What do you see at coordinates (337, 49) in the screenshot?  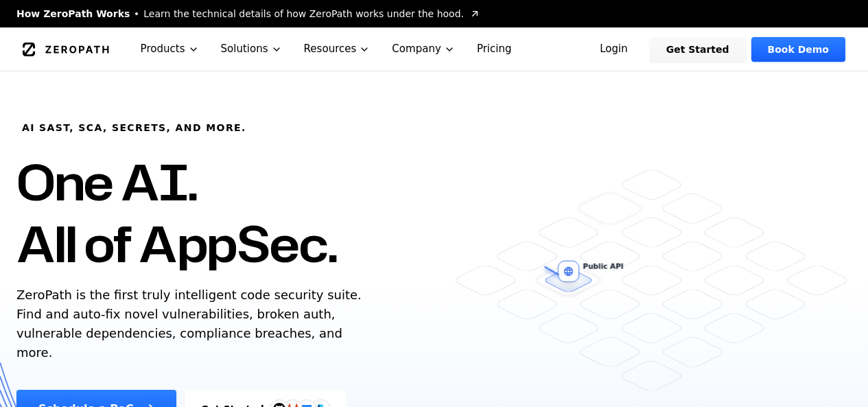 I see `button: Resources` at bounding box center [337, 49].